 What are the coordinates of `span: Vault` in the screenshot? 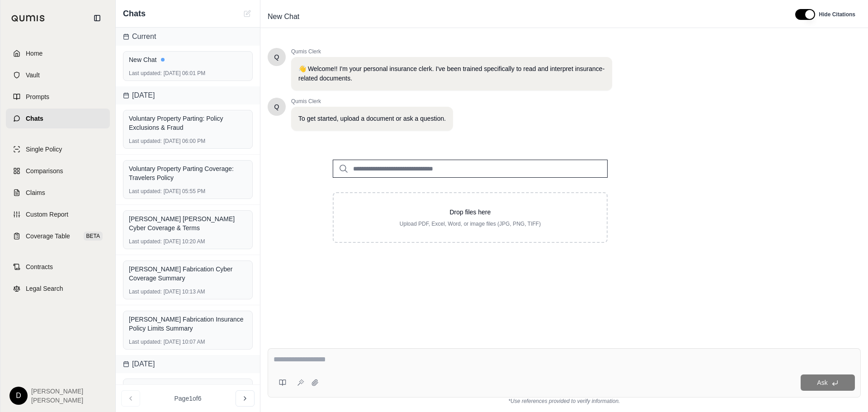 It's located at (32, 75).